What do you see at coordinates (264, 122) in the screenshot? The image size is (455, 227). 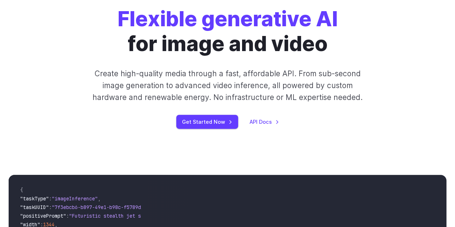 I see `a: API Docs` at bounding box center [264, 122].